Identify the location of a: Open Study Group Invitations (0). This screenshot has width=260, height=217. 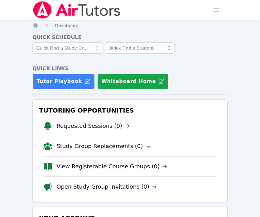
(107, 187).